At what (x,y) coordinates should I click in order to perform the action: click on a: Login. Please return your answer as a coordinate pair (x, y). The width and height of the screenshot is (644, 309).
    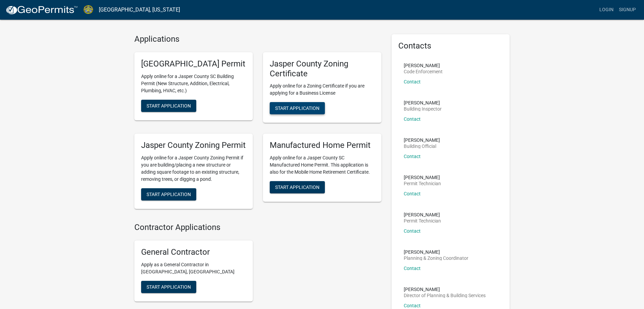
    Looking at the image, I should click on (607, 10).